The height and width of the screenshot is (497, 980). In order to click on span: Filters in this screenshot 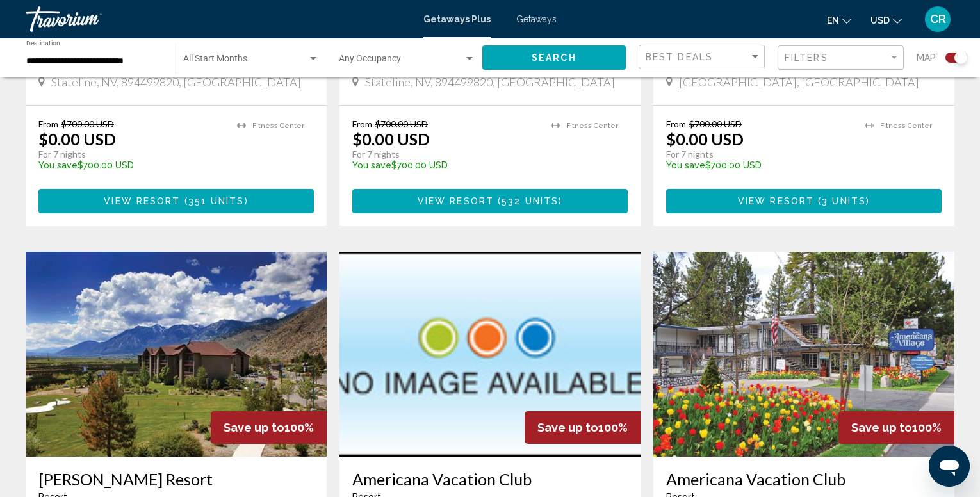, I will do `click(807, 57)`.